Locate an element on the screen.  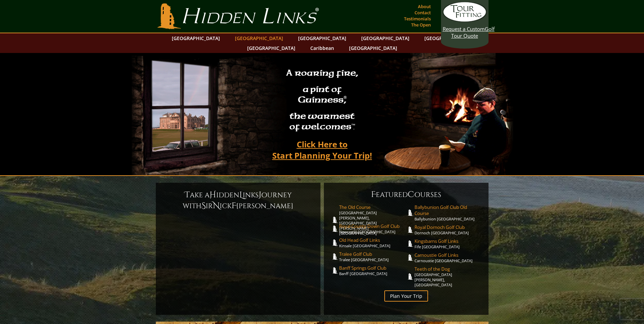
span: Royal Dornoch Golf Club is located at coordinates (448, 227).